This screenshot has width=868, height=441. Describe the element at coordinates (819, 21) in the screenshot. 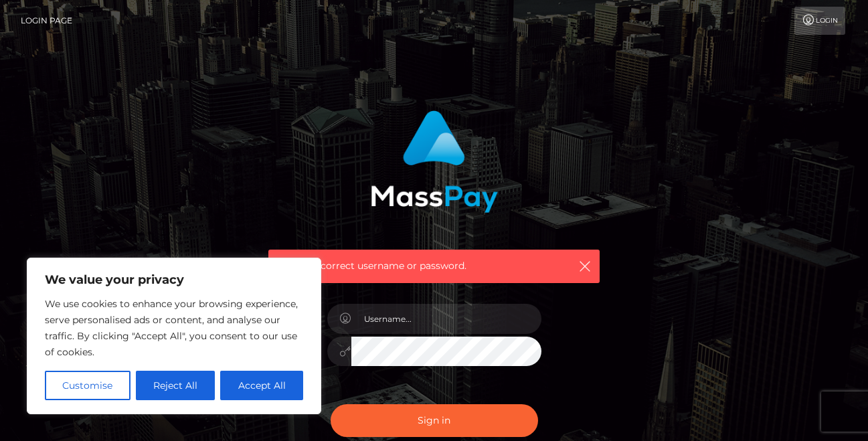

I see `a: Login` at that location.